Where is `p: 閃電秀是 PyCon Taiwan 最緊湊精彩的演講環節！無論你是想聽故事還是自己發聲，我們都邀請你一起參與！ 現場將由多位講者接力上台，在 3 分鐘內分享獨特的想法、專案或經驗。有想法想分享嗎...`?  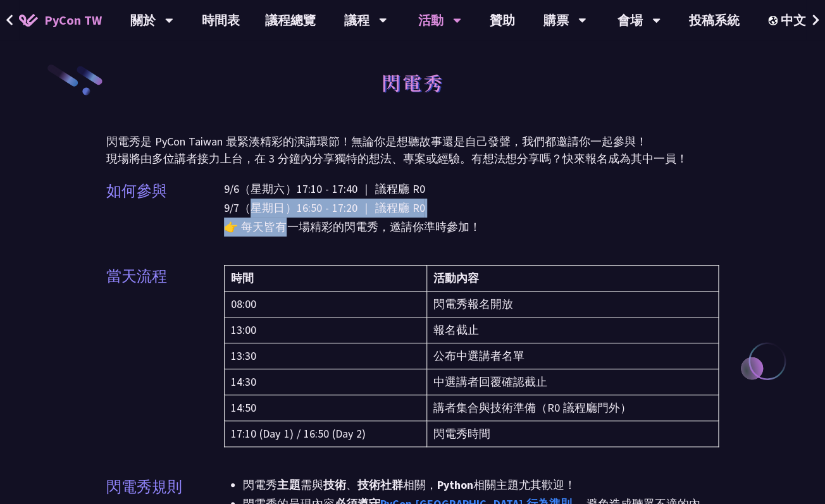
p: 閃電秀是 PyCon Taiwan 最緊湊精彩的演講環節！無論你是想聽故事還是自己發聲，我們都邀請你一起參與！ 現場將由多位講者接力上台，在 3 分鐘內分享獨特的想法、專案或經驗。有想法想分享嗎... is located at coordinates (412, 150).